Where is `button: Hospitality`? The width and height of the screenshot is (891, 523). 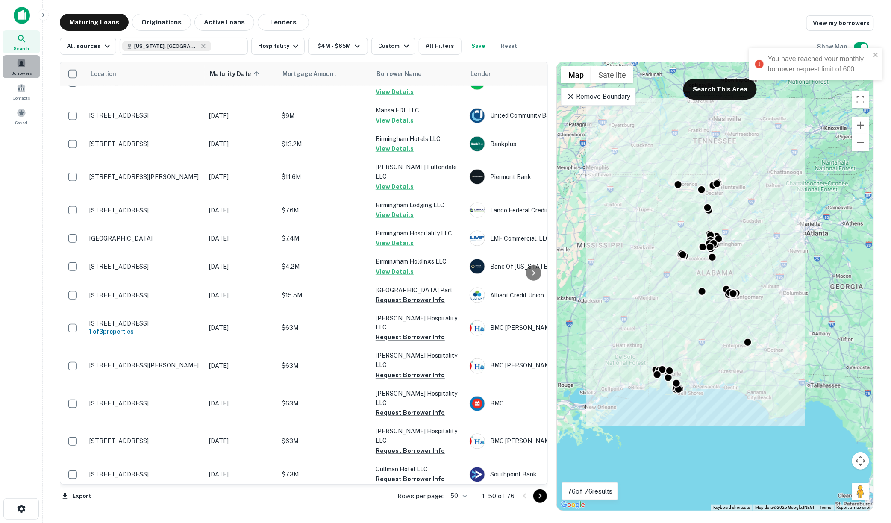
button: Hospitality is located at coordinates (278, 46).